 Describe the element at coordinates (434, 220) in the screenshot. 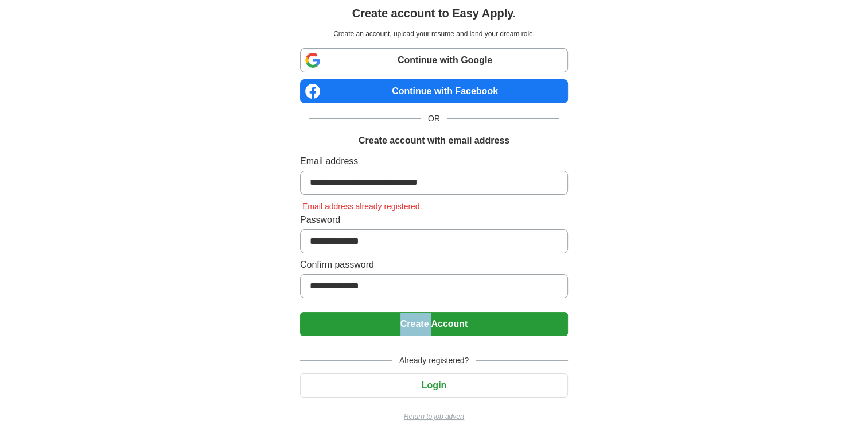

I see `label: Password` at that location.